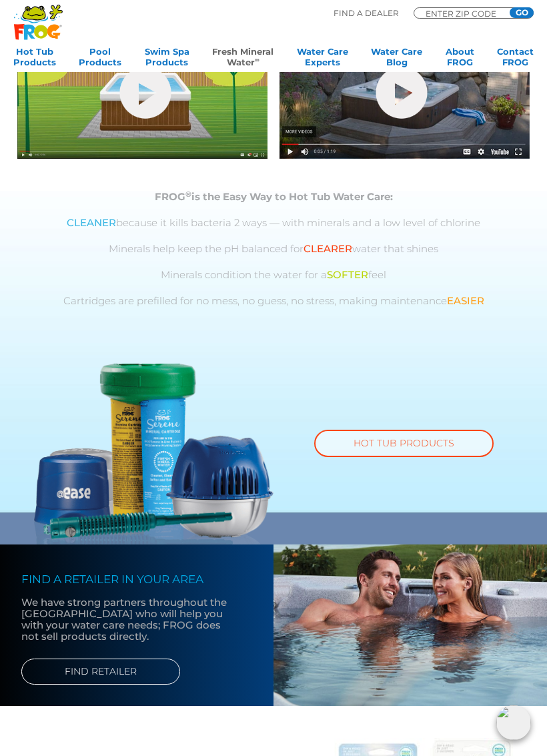 This screenshot has height=756, width=547. What do you see at coordinates (404, 88) in the screenshot?
I see `img: fmw-hot-tub-cover-2` at bounding box center [404, 88].